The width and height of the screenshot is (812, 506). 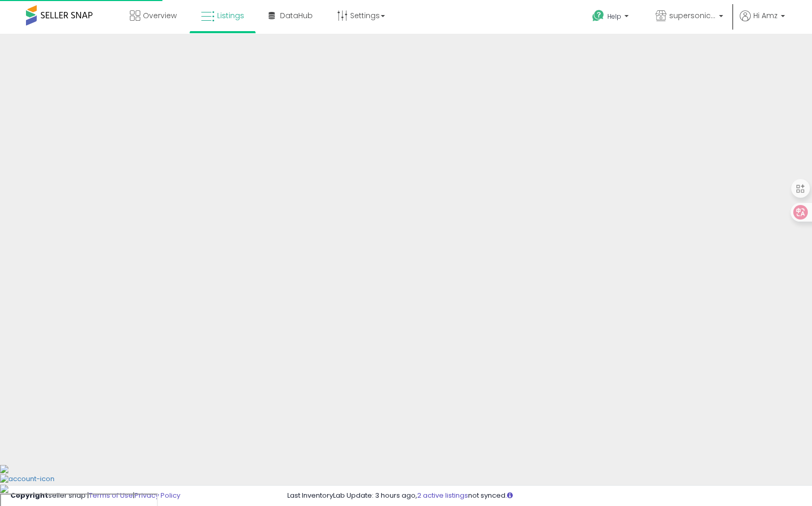 What do you see at coordinates (612, 18) in the screenshot?
I see `a: Help` at bounding box center [612, 18].